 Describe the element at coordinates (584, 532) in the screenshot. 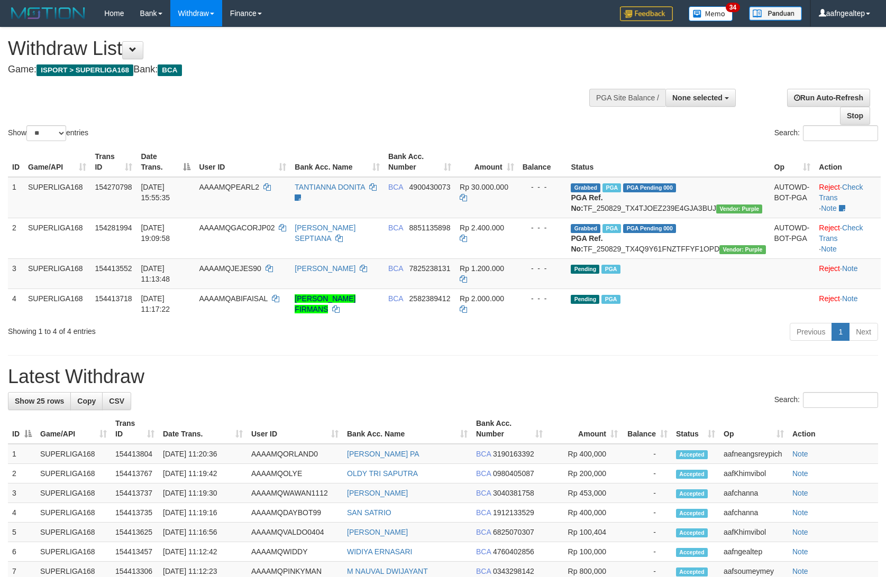

I see `td: Rp 100,404` at that location.